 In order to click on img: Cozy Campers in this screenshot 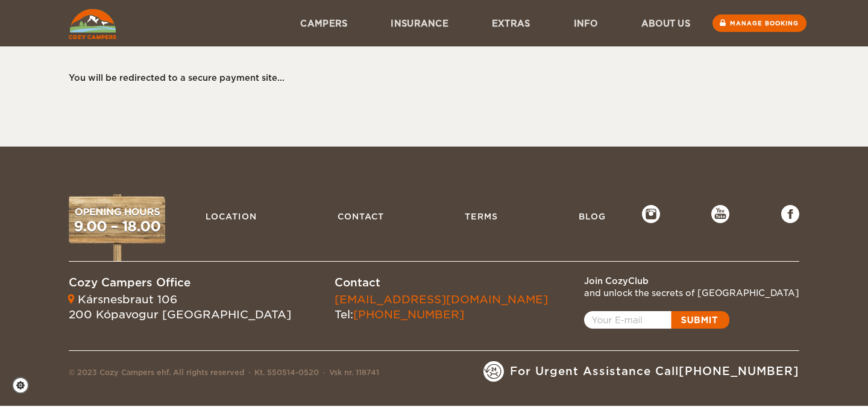, I will do `click(92, 24)`.